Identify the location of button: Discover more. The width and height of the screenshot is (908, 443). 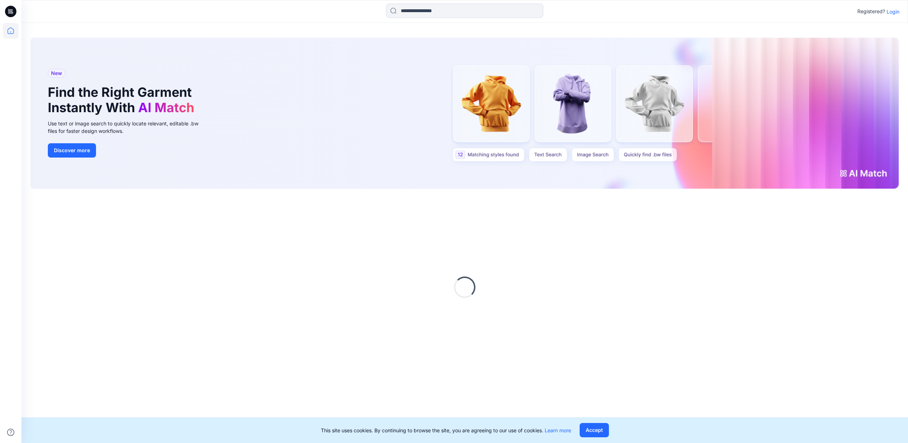
(72, 150).